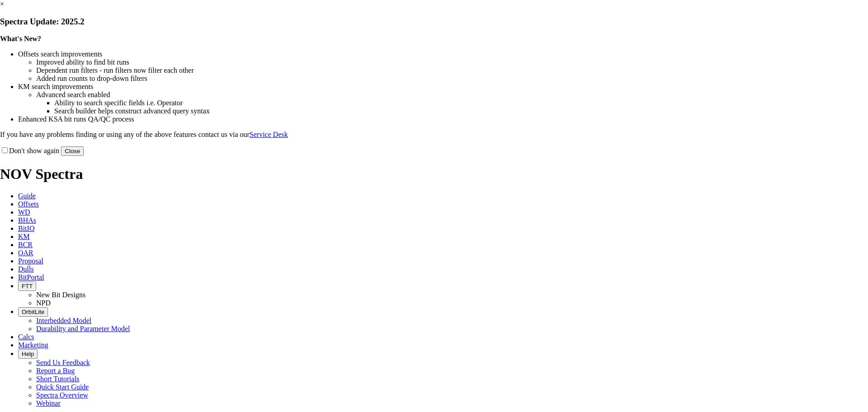  I want to click on li: Added run counts to drop-down filters, so click(452, 78).